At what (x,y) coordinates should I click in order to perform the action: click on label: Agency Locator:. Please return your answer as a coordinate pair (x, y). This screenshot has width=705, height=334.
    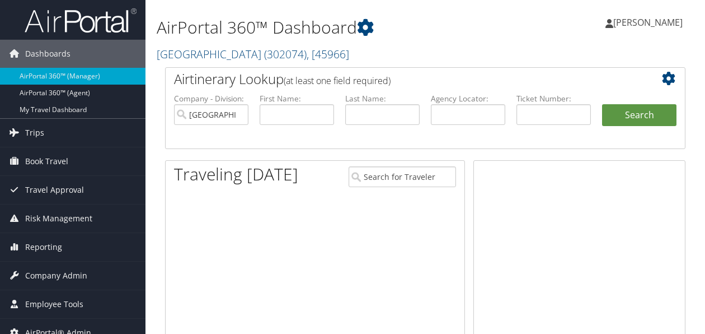
    Looking at the image, I should click on (468, 98).